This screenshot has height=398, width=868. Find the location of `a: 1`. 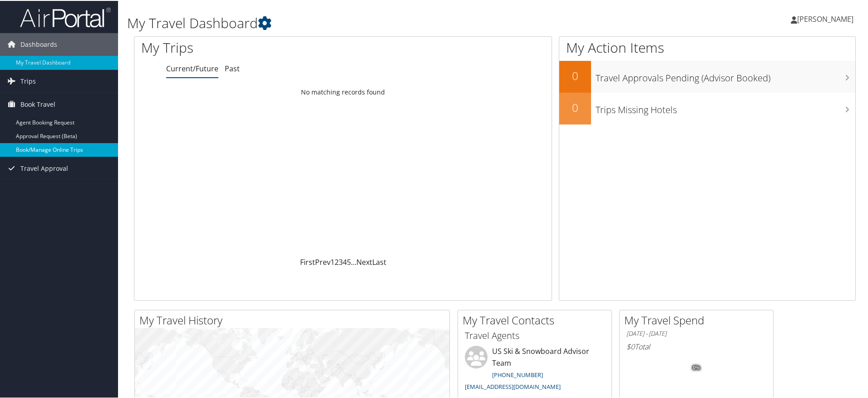

a: 1 is located at coordinates (332, 261).